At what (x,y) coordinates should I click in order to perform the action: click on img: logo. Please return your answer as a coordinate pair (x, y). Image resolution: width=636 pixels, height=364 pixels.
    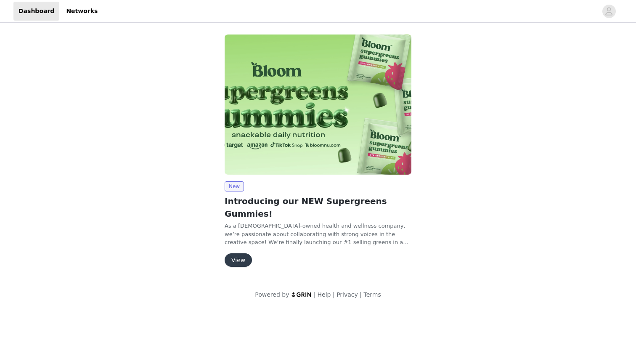
    Looking at the image, I should click on (302, 294).